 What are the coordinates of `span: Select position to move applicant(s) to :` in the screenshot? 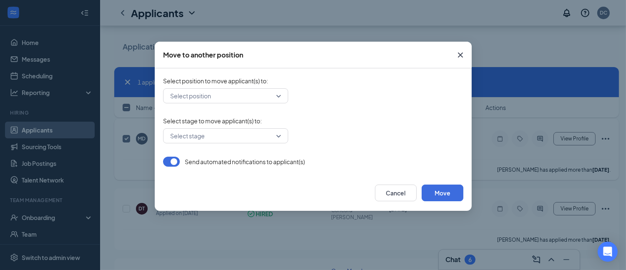 It's located at (313, 81).